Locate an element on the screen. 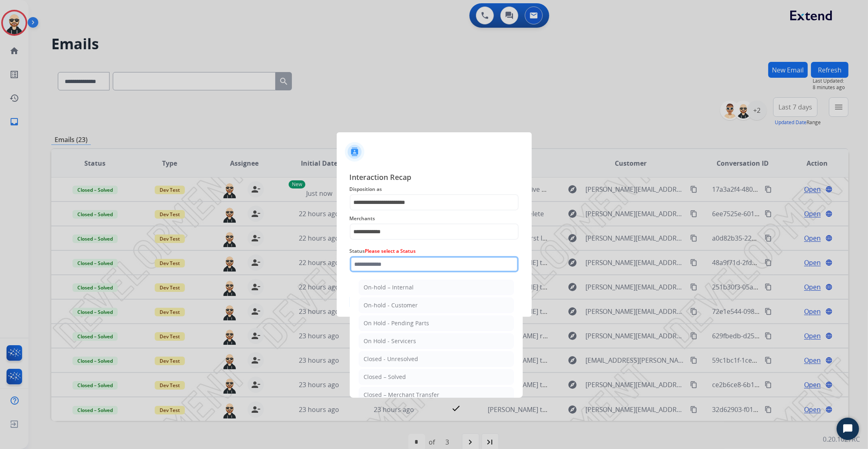 This screenshot has height=449, width=868. div: Closed – Solved is located at coordinates (385, 377).